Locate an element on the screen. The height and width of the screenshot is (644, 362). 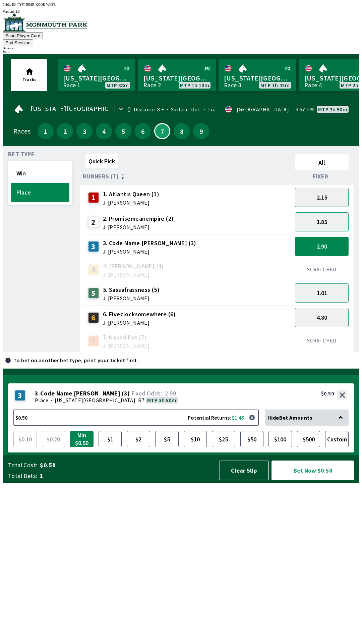
span: 5. Sassafrassness (5) is located at coordinates (131, 290).